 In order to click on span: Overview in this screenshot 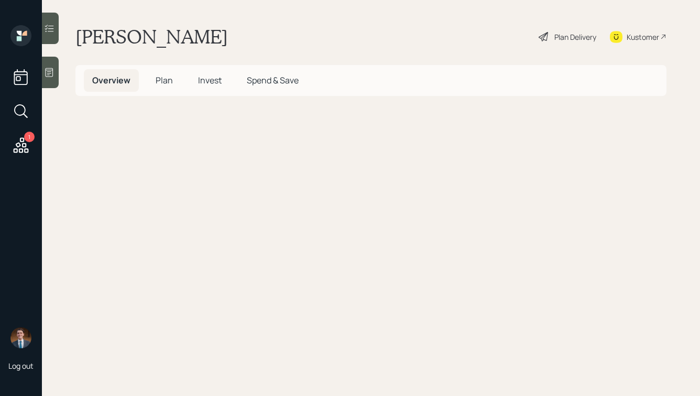, I will do `click(111, 80)`.